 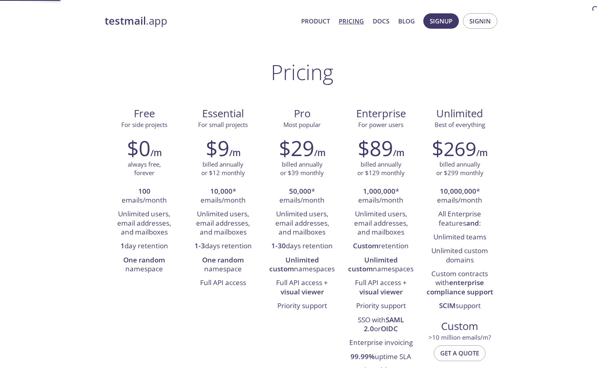 I want to click on span: For side projects, so click(x=144, y=124).